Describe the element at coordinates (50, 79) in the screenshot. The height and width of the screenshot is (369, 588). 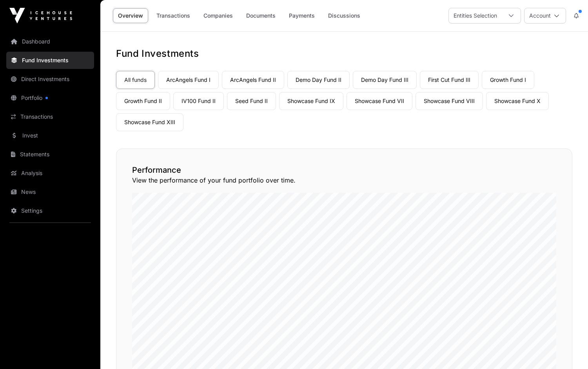
I see `a: Direct Investments` at that location.